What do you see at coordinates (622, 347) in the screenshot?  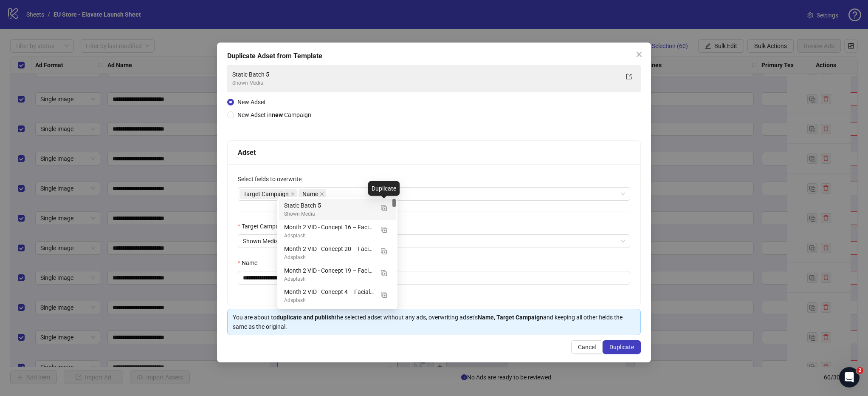 I see `span: Duplicate` at bounding box center [622, 347].